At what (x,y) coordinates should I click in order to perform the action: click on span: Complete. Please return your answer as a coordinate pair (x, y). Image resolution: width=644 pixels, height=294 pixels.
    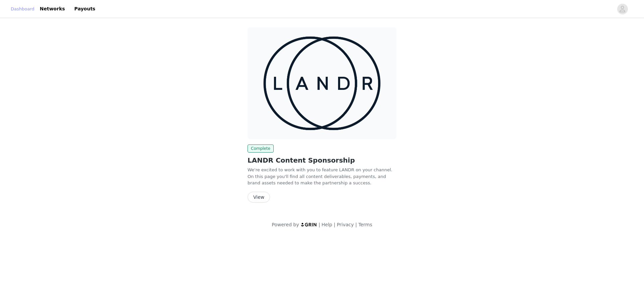
    Looking at the image, I should click on (261, 148).